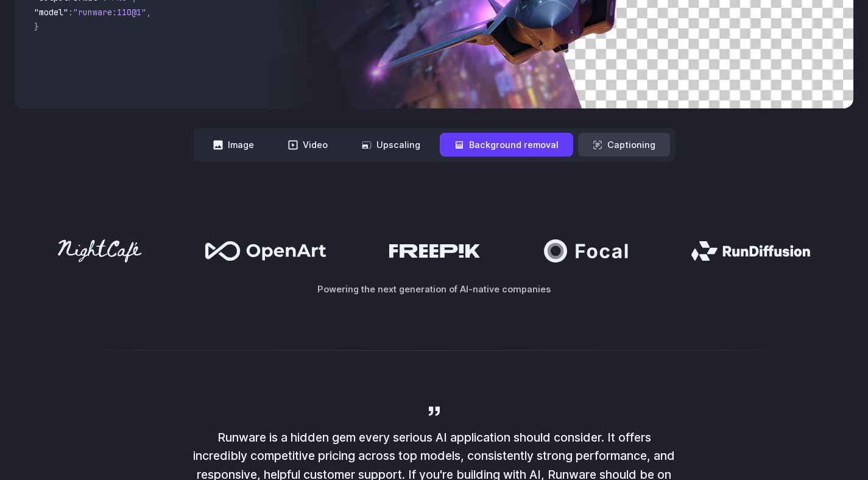 The height and width of the screenshot is (480, 868). I want to click on button: Captioning, so click(624, 144).